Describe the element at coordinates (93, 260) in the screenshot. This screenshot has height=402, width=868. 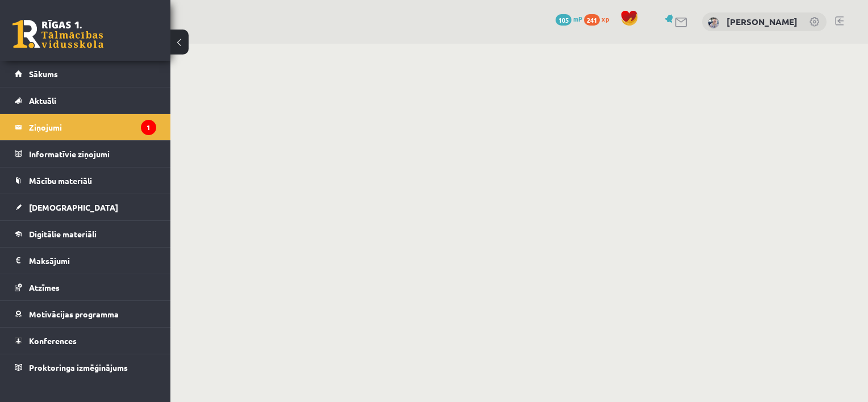
I see `legend: Maksājumi` at that location.